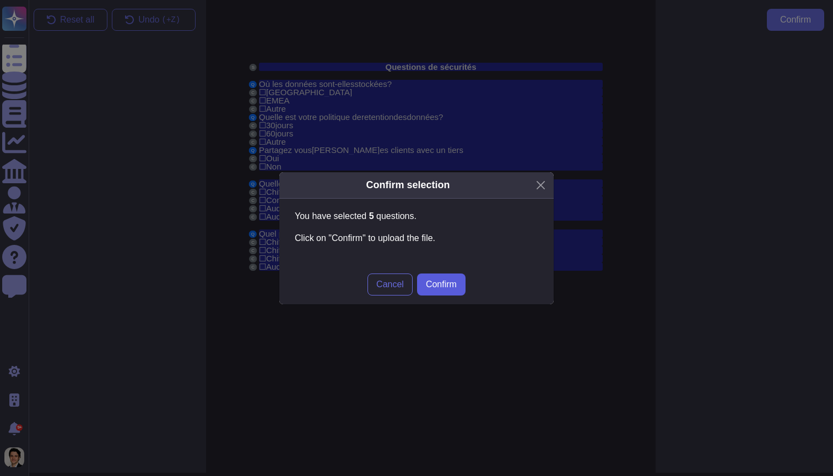  What do you see at coordinates (441, 285) in the screenshot?
I see `span: Confirm` at bounding box center [441, 285].